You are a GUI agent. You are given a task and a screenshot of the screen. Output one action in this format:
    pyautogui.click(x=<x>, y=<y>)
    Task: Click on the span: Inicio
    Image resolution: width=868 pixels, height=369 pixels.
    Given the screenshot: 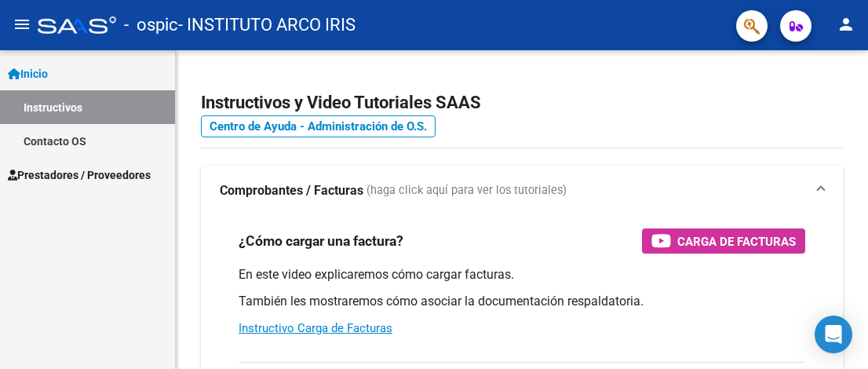 What is the action you would take?
    pyautogui.click(x=28, y=73)
    